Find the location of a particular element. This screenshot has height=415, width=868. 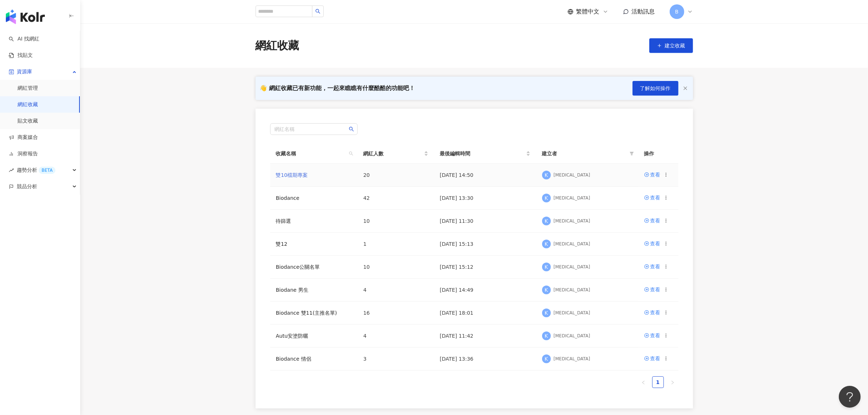

a: Biodance is located at coordinates (287, 198).